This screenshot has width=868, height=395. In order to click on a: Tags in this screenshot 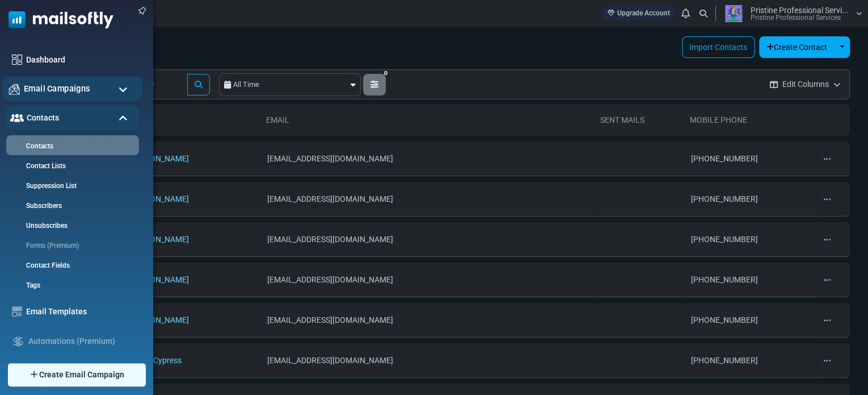, I will do `click(71, 285)`.